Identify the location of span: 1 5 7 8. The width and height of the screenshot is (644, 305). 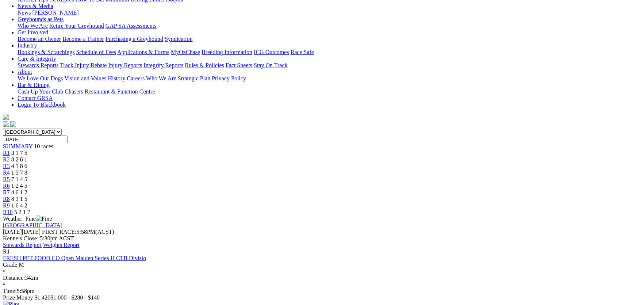
(19, 172).